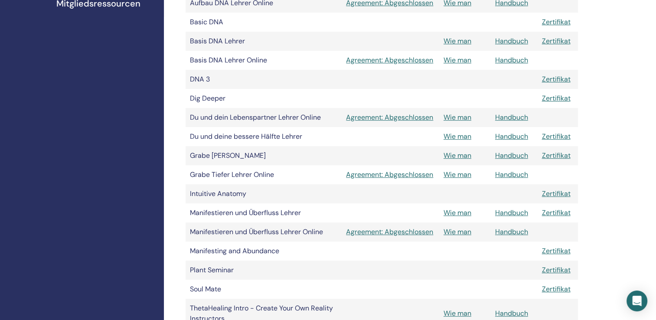 This screenshot has width=656, height=320. I want to click on td: Soul Mate, so click(263, 289).